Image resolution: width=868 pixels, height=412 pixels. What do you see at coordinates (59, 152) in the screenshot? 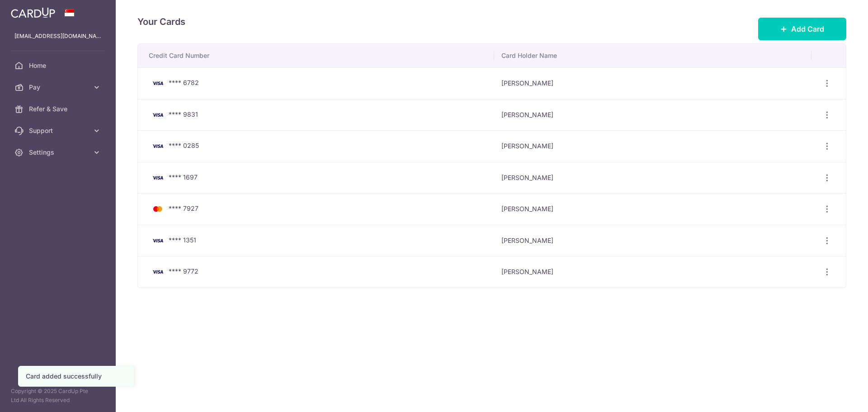
I see `span: Settings` at bounding box center [59, 152].